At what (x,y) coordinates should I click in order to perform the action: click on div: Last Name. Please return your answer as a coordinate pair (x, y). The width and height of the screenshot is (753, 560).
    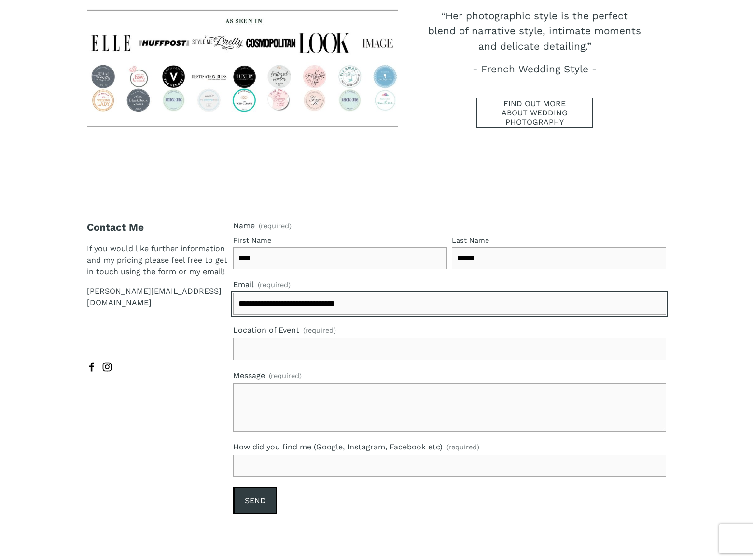
    Looking at the image, I should click on (559, 242).